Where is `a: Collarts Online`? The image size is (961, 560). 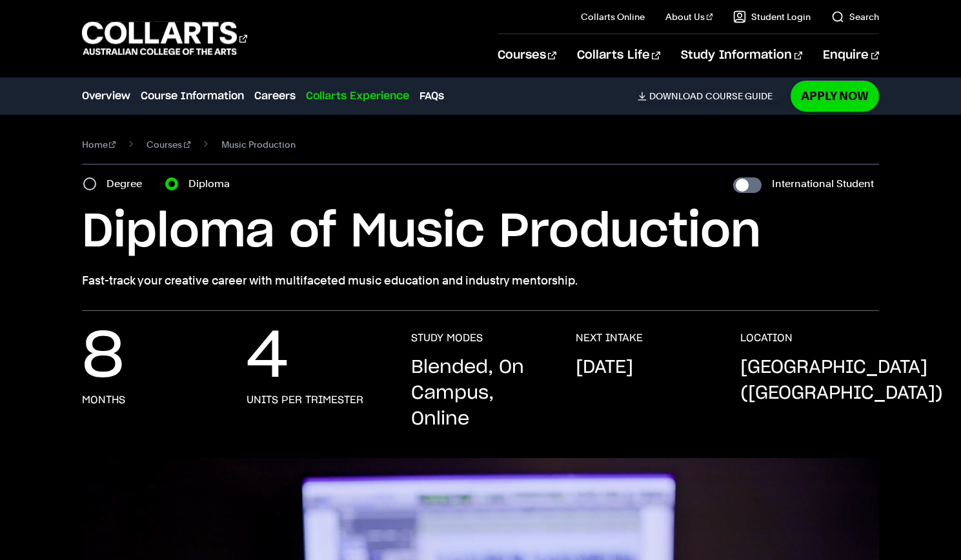
a: Collarts Online is located at coordinates (613, 17).